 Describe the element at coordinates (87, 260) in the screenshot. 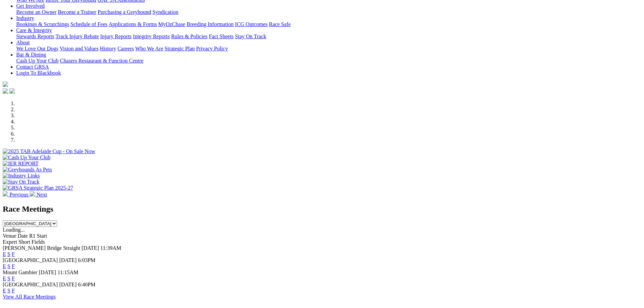

I see `span: 6:03PM` at that location.